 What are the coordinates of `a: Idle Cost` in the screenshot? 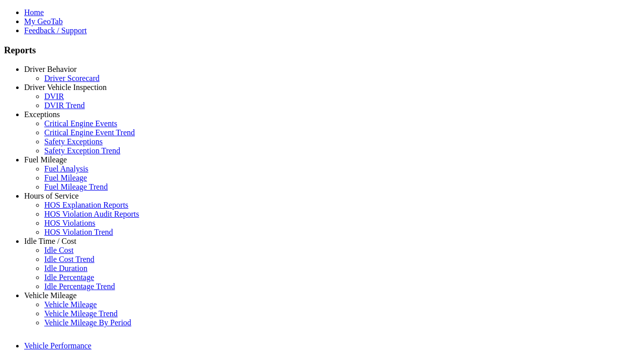 It's located at (59, 249).